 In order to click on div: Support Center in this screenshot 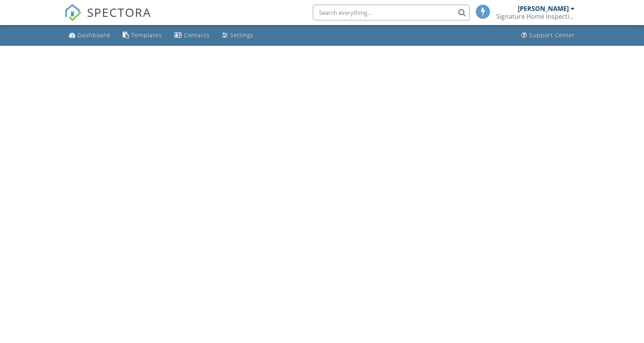, I will do `click(552, 35)`.